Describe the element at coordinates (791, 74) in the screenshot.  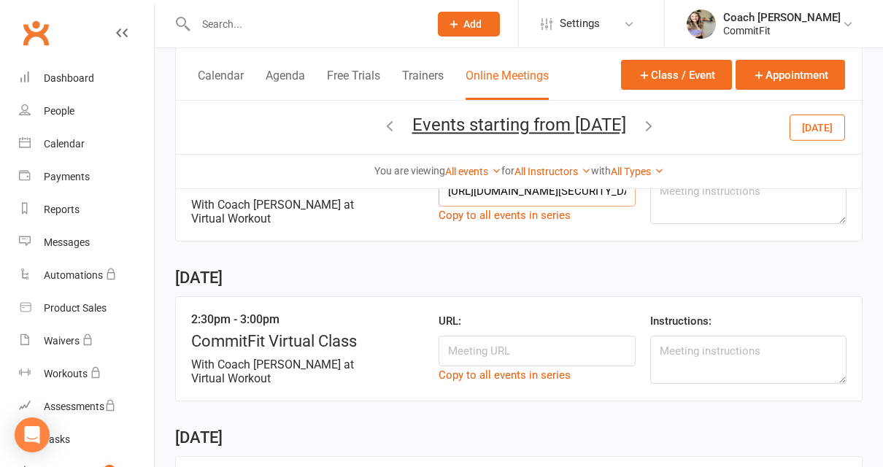
I see `button: Appointment` at that location.